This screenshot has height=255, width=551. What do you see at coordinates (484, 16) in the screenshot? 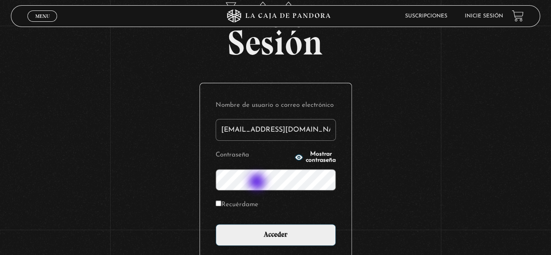
I see `a: Inicie sesión` at bounding box center [484, 16].